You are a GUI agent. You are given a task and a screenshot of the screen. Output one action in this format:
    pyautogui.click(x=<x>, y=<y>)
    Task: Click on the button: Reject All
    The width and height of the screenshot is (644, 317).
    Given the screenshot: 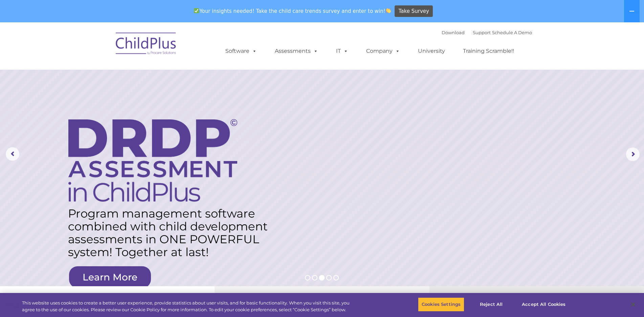 What is the action you would take?
    pyautogui.click(x=491, y=304)
    